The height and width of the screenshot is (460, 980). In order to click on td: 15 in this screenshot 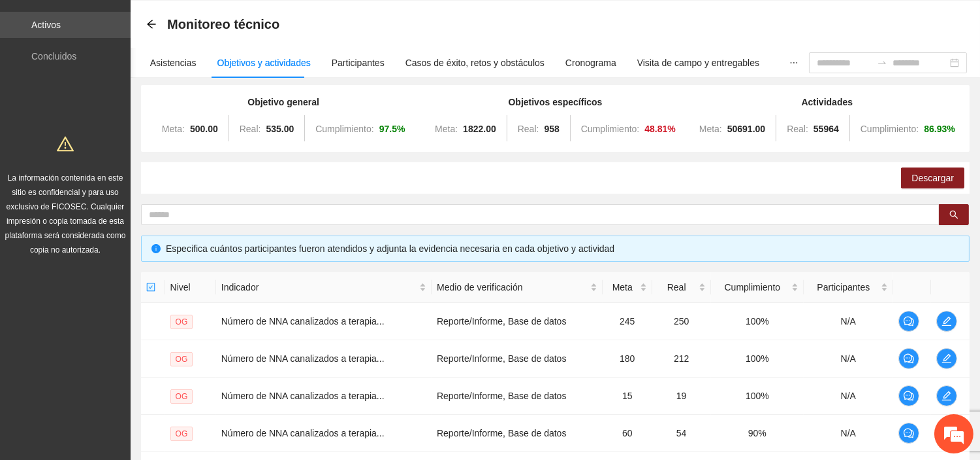, I will do `click(628, 395)`.